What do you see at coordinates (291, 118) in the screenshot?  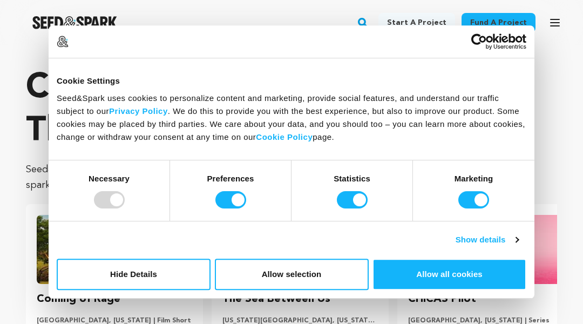 I see `div: Seed&Spark uses cookies to personalize content and marketing, provide social features, and unders...` at bounding box center [291, 118].